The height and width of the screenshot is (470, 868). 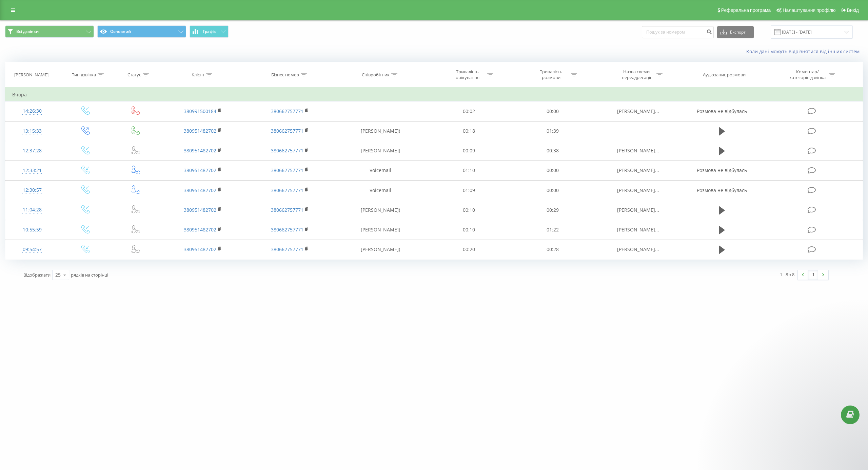 What do you see at coordinates (135, 75) in the screenshot?
I see `div: Статус` at bounding box center [135, 75].